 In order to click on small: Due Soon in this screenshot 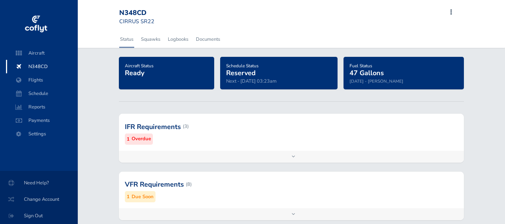, I will do `click(143, 197)`.